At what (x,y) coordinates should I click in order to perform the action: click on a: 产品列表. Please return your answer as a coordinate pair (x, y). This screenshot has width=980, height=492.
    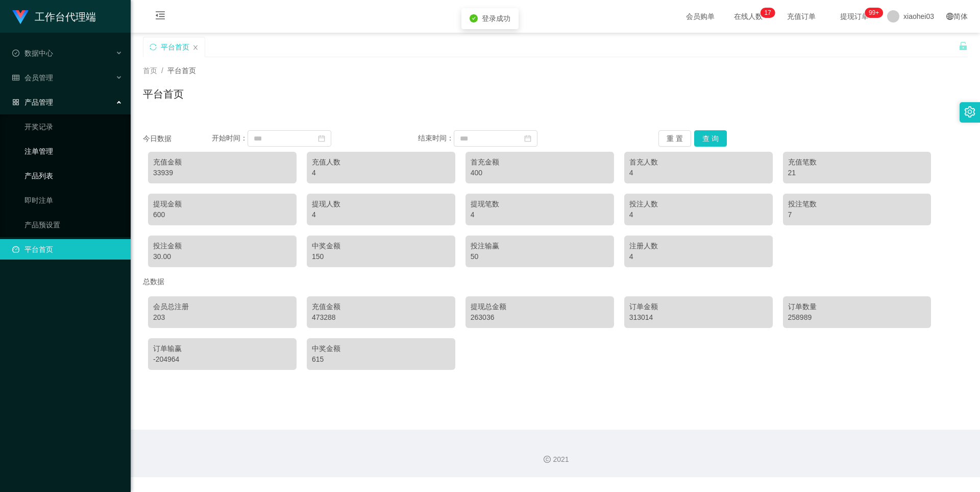
    Looking at the image, I should click on (74, 176).